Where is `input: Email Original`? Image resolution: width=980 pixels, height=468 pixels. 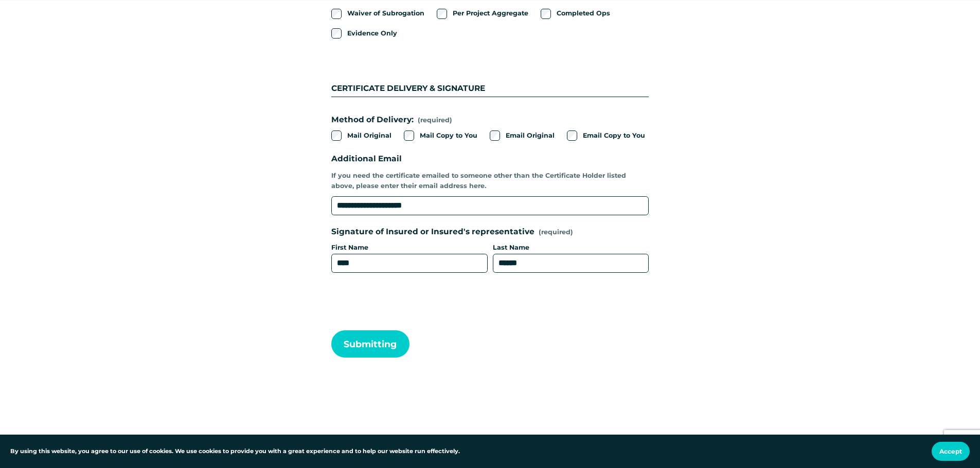 input: Email Original is located at coordinates (495, 136).